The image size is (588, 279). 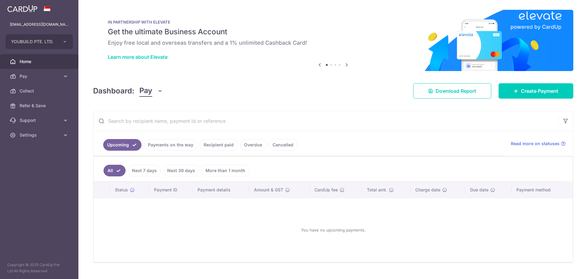 I want to click on th: Payment details, so click(x=221, y=190).